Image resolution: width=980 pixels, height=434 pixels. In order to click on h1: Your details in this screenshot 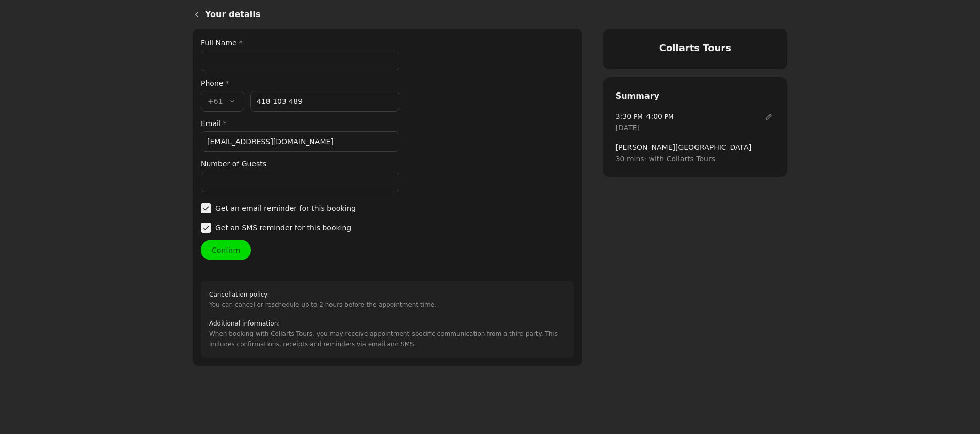, I will do `click(496, 14)`.